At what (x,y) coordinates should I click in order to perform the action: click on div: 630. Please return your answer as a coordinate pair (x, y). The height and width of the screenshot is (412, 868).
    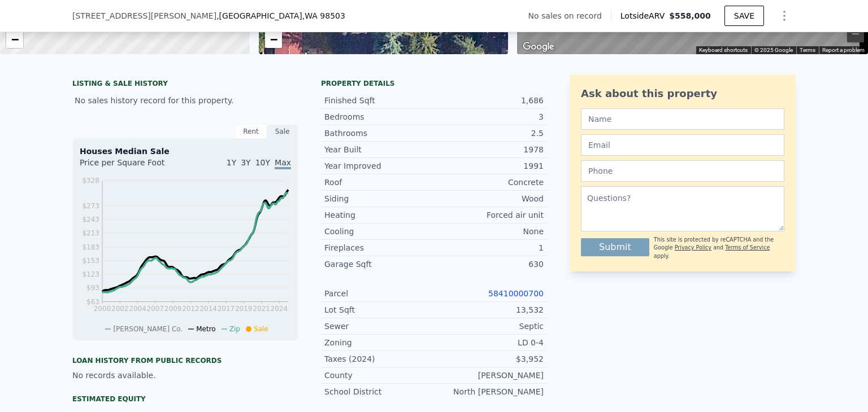
    Looking at the image, I should click on (489, 264).